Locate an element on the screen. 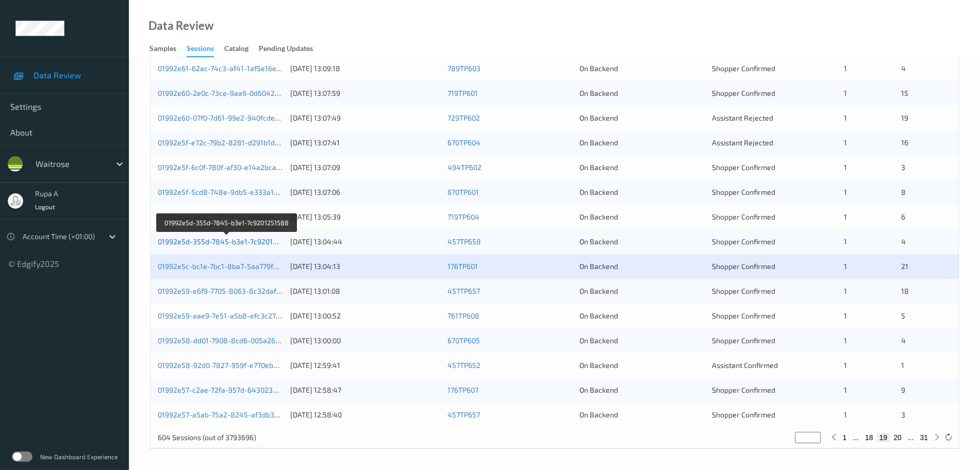 This screenshot has width=980, height=470. a: 670TP604 is located at coordinates (464, 142).